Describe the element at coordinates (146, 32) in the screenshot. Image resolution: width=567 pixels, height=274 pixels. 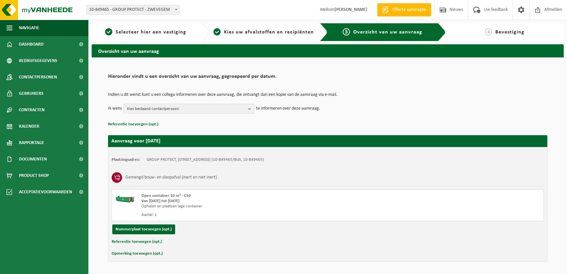
I see `a: 1Selecteer hier een vestiging` at that location.